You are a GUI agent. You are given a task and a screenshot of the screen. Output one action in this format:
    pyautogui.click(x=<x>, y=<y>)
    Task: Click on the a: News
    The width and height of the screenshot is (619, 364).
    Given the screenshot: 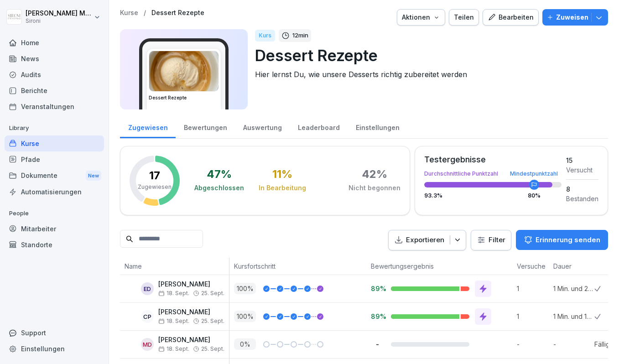 What is the action you would take?
    pyautogui.click(x=55, y=59)
    